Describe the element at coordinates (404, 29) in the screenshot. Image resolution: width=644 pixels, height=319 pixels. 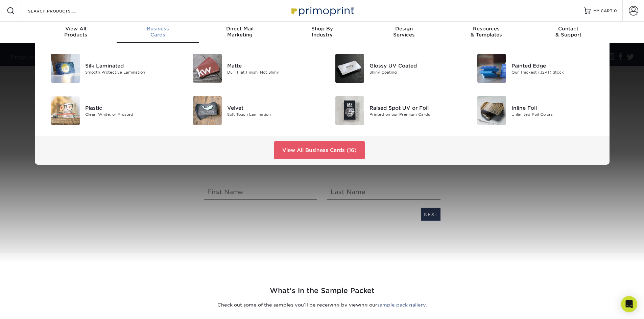
I see `span: Design` at that location.